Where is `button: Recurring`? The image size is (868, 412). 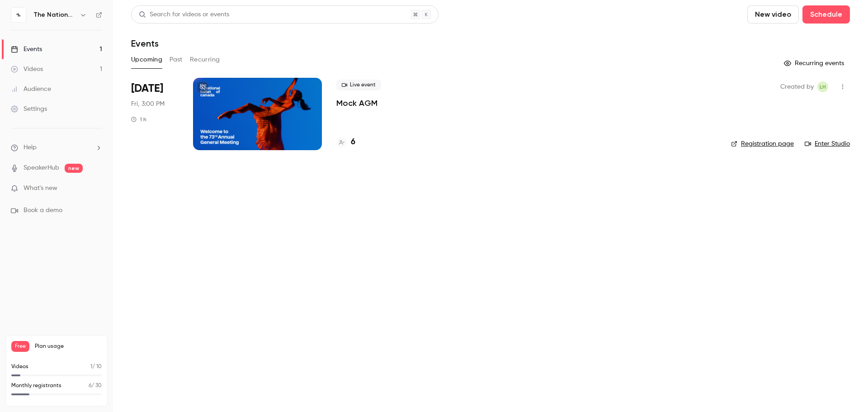
button: Recurring is located at coordinates (205, 60).